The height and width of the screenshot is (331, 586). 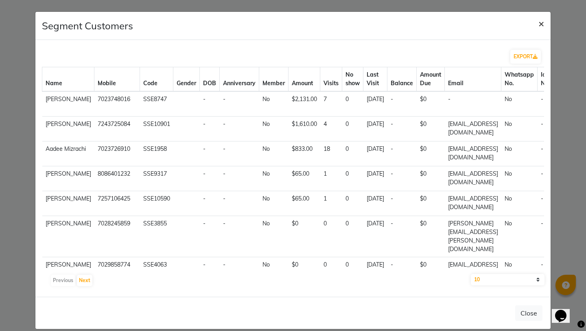 I want to click on th: Visits, so click(x=331, y=79).